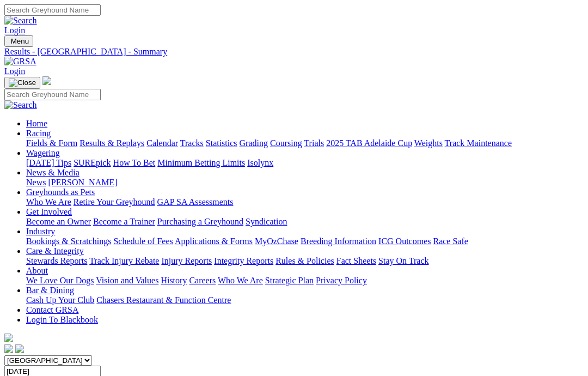 The image size is (588, 376). Describe the element at coordinates (115, 202) in the screenshot. I see `a: Retire Your Greyhound` at that location.